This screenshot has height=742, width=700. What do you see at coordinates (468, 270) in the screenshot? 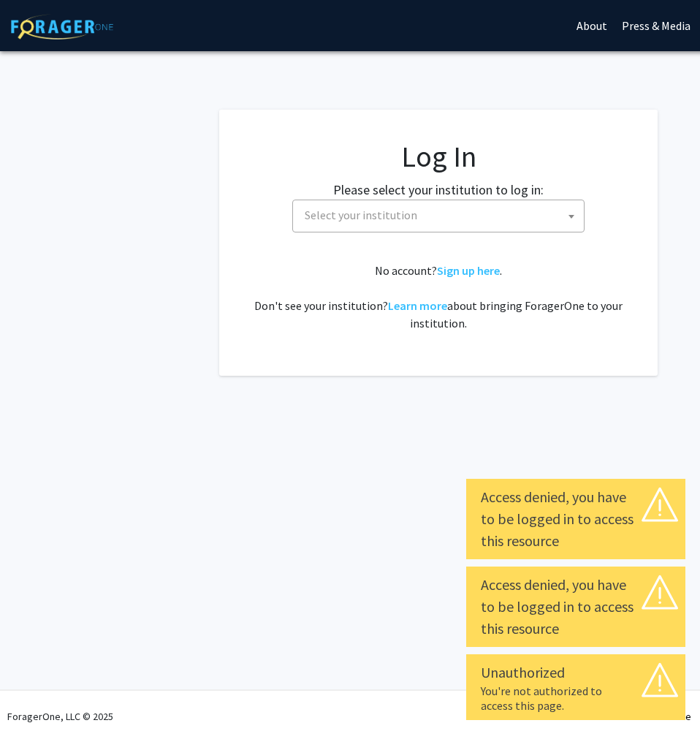
I see `a: Sign up here` at bounding box center [468, 270].